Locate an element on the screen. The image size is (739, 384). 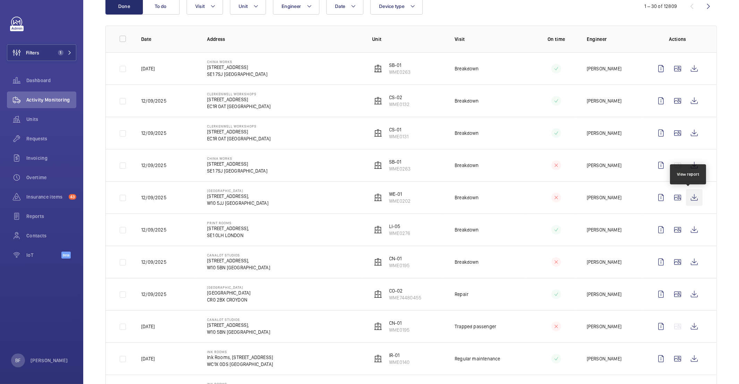
div: 1 – 30 of 12809 is located at coordinates (661, 6).